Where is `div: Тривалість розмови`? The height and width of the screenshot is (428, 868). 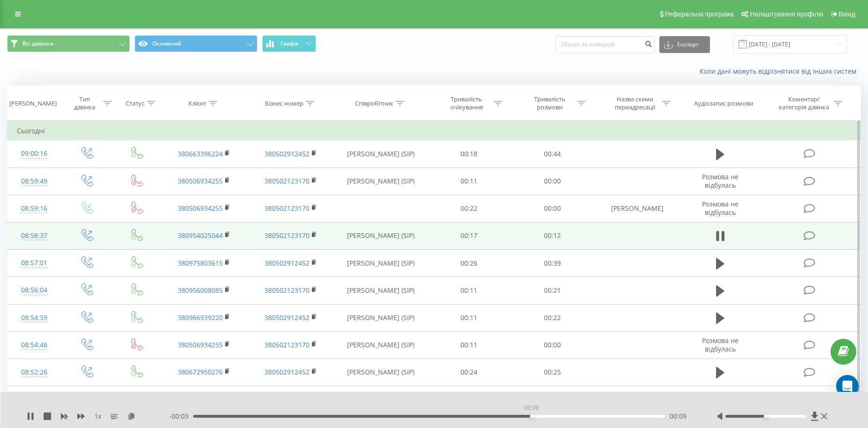
div: Тривалість розмови is located at coordinates (550, 103).